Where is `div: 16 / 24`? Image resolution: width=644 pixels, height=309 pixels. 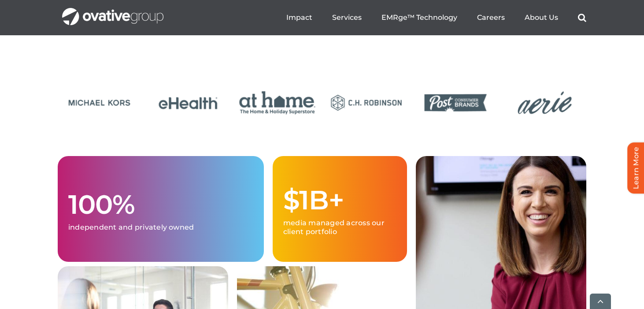 div: 16 / 24 is located at coordinates (366, 104).